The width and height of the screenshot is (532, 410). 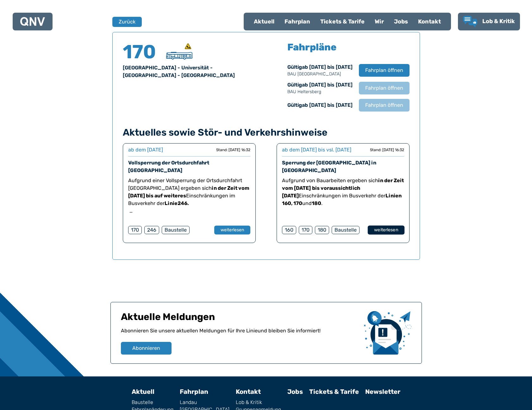 I want to click on div: Fahrplan, so click(x=297, y=22).